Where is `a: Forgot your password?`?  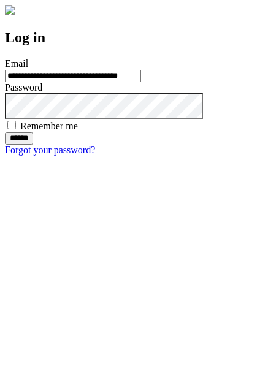
a: Forgot your password? is located at coordinates (50, 150).